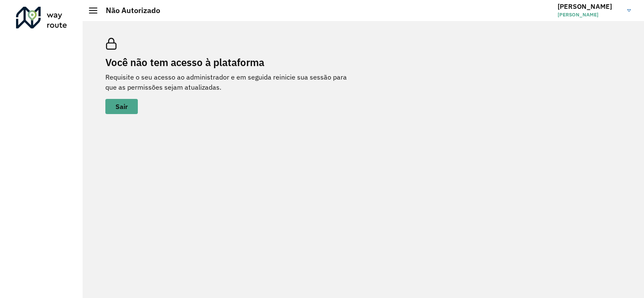 The height and width of the screenshot is (298, 644). Describe the element at coordinates (122, 107) in the screenshot. I see `button: button` at that location.